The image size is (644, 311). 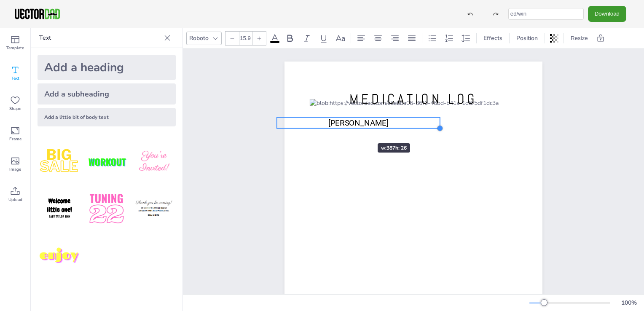 I want to click on button: Resize, so click(x=579, y=38).